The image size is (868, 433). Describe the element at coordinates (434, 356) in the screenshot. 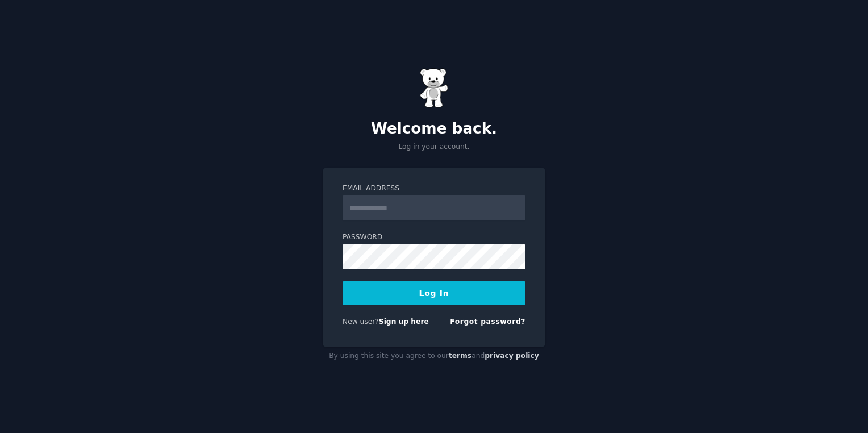

I see `div: By using this site you agree to our and` at that location.